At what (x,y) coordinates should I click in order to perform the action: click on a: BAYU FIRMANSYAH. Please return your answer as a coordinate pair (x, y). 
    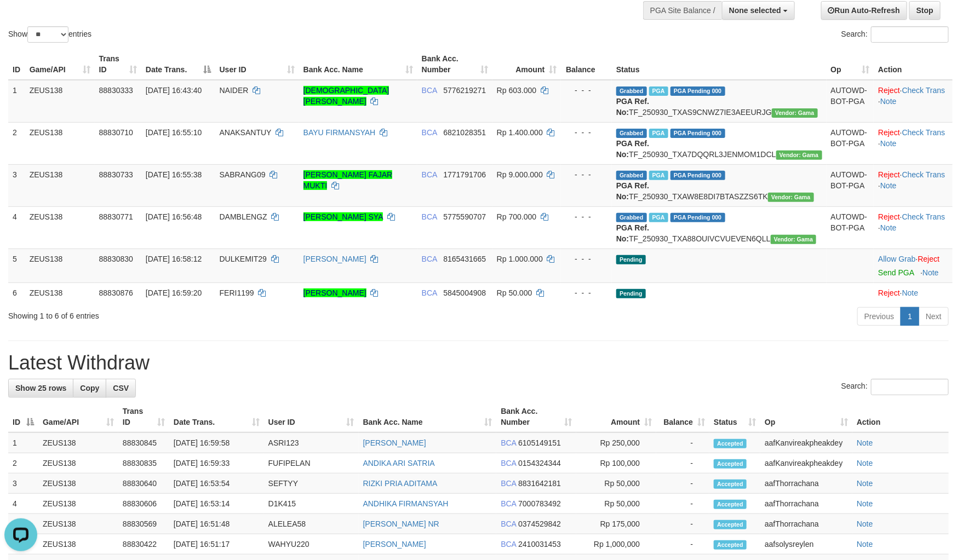
    Looking at the image, I should click on (340, 132).